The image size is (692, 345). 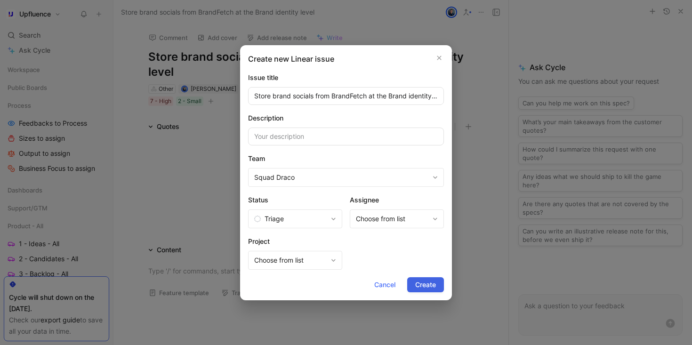 I want to click on button: Create, so click(x=426, y=285).